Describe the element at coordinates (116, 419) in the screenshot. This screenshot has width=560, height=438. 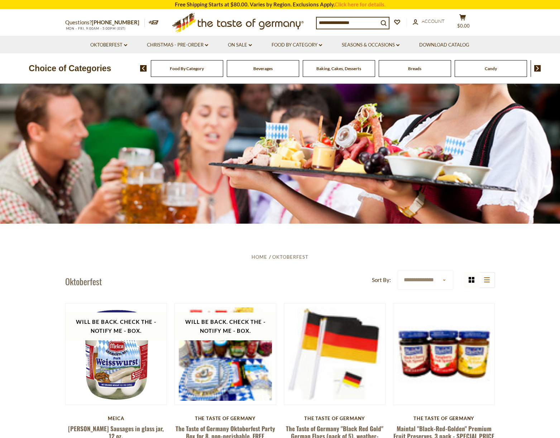
I see `div: Meica` at that location.